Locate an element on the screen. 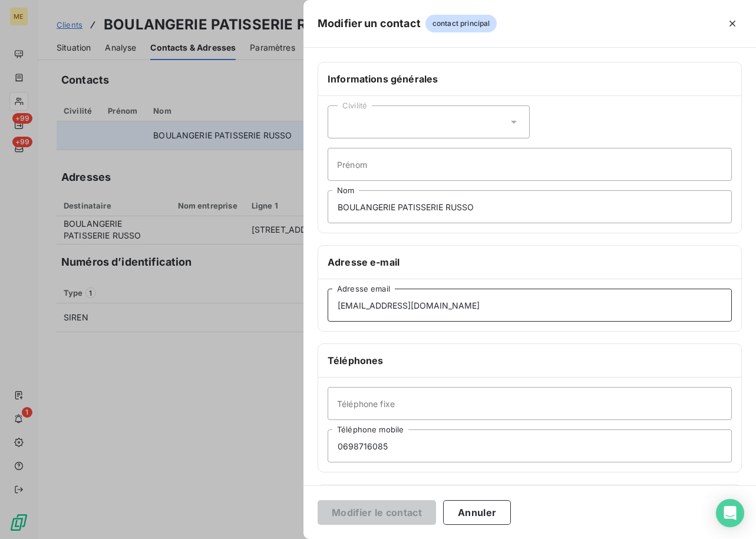 Image resolution: width=756 pixels, height=539 pixels. h6: Informations générales is located at coordinates (530, 79).